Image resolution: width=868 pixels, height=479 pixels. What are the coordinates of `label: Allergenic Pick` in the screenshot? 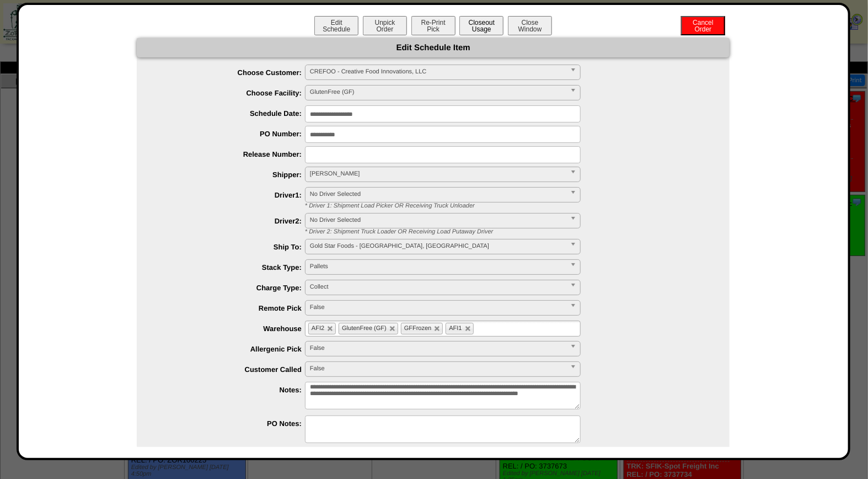 It's located at (232, 349).